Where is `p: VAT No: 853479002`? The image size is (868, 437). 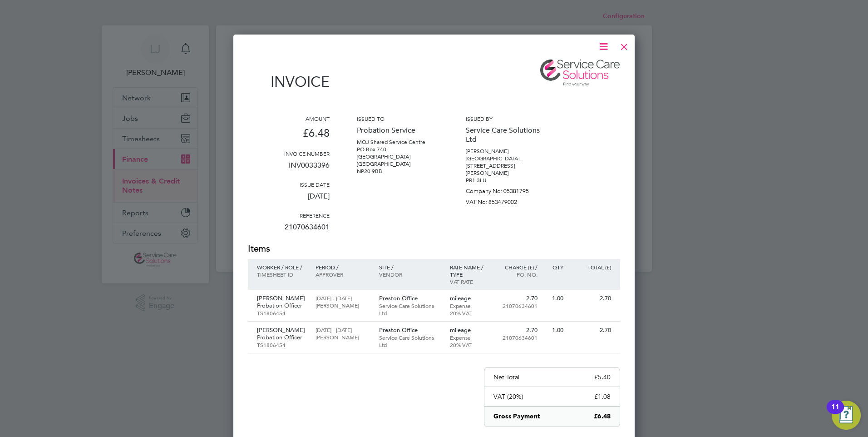 p: VAT No: 853479002 is located at coordinates (506, 200).